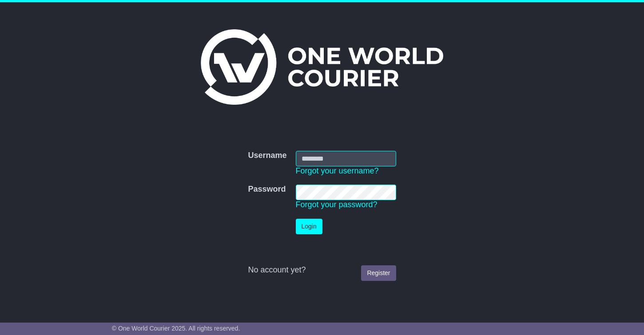 The width and height of the screenshot is (644, 335). I want to click on div: No account yet?, so click(322, 271).